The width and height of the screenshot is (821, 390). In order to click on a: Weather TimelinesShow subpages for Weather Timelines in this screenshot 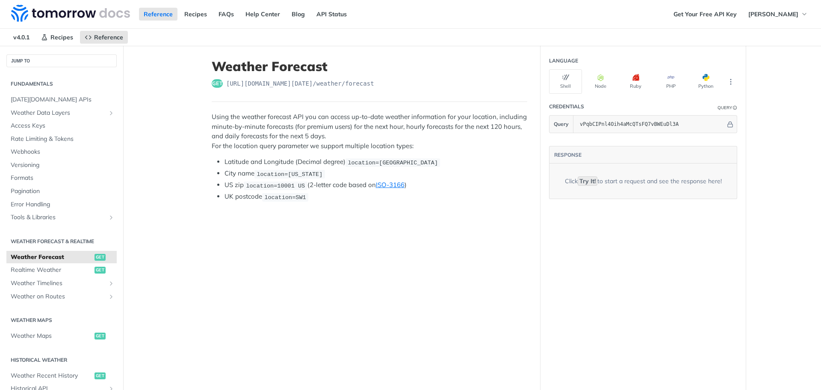, I will do `click(62, 283)`.